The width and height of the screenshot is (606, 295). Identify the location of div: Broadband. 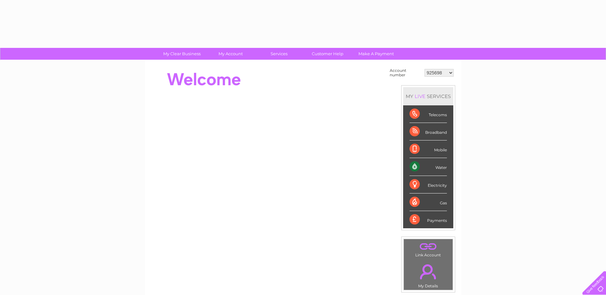
(428, 132).